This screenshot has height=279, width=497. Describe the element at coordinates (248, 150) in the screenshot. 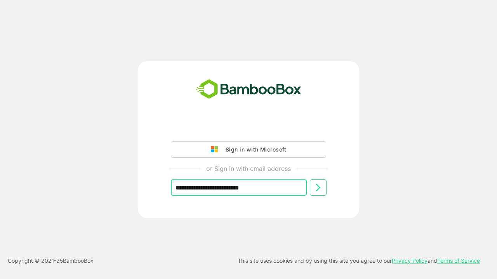

I see `button: Sign in with Microsoft` at that location.